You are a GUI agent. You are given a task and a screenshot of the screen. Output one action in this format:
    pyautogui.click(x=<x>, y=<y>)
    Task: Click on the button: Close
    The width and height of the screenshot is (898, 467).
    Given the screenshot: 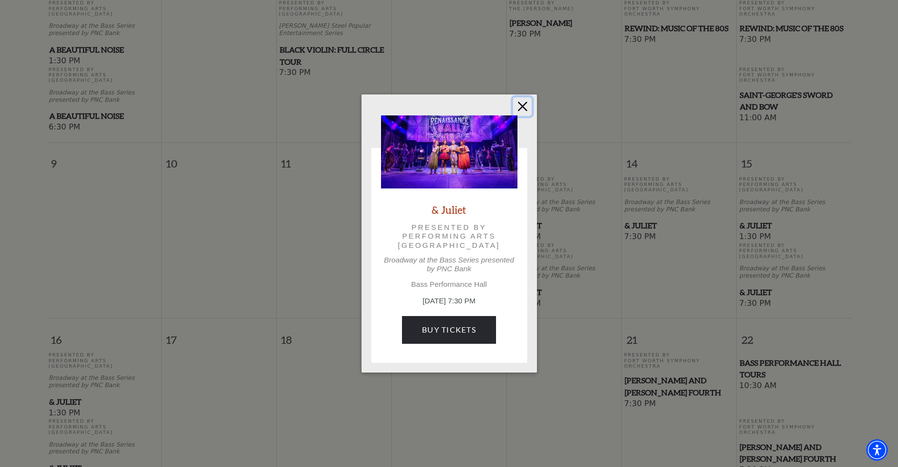 What is the action you would take?
    pyautogui.click(x=522, y=107)
    